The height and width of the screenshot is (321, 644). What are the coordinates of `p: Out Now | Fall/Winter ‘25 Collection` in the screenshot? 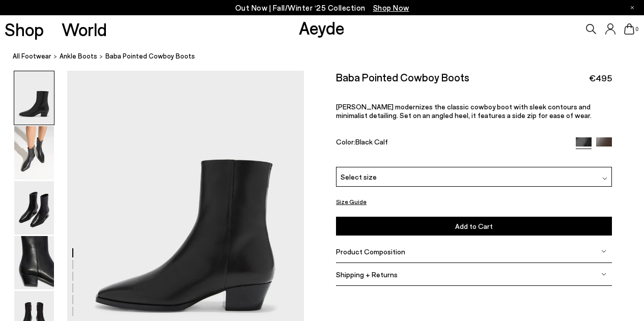 It's located at (322, 7).